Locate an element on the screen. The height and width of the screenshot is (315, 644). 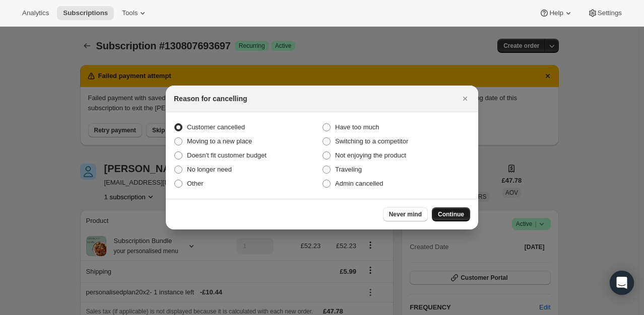
span: Continue is located at coordinates (451, 214).